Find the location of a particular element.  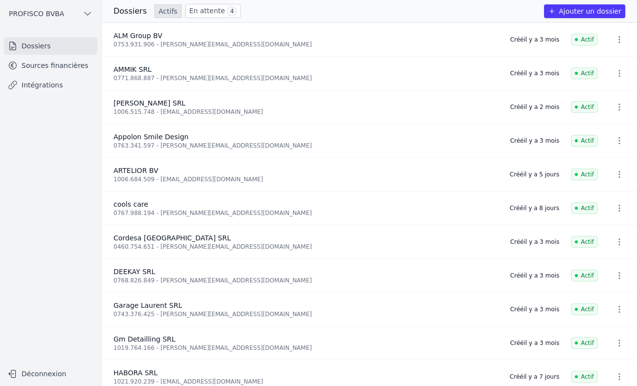

div: Créé il y a 2 mois is located at coordinates (534, 107).